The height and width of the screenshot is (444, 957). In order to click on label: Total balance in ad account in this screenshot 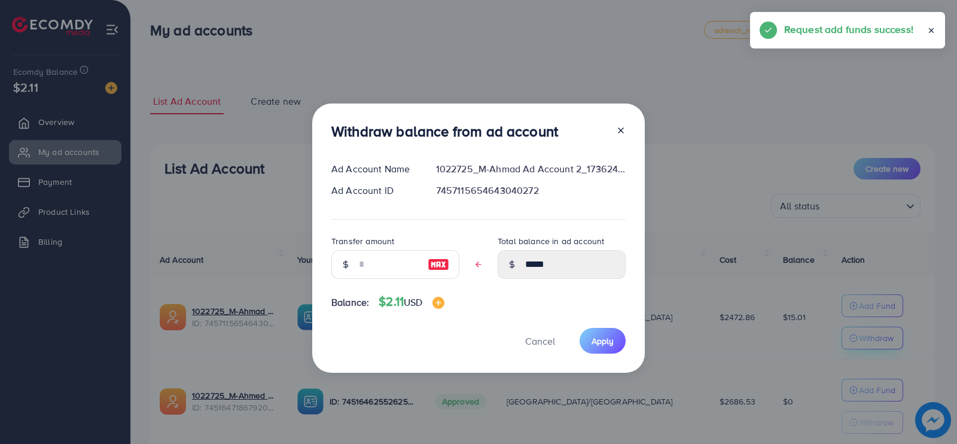, I will do `click(551, 241)`.